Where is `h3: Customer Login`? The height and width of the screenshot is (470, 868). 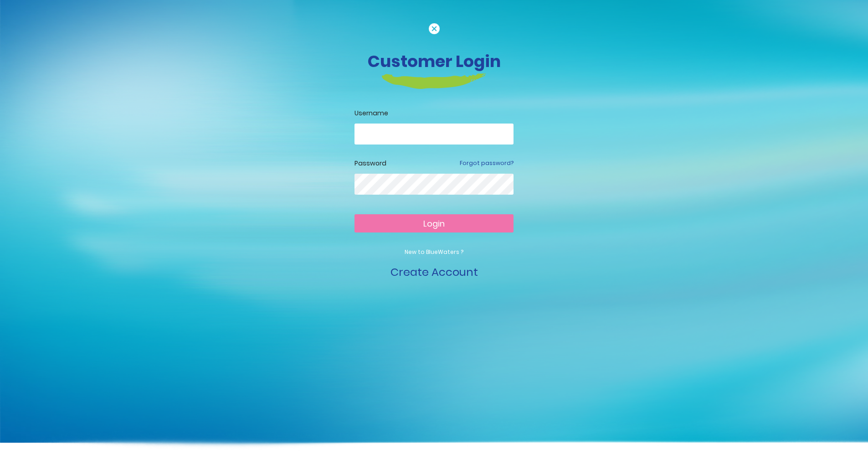
h3: Customer Login is located at coordinates (435, 61).